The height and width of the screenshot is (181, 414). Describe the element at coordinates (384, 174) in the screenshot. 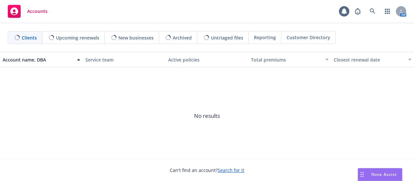

I see `span: Nova Assist` at that location.